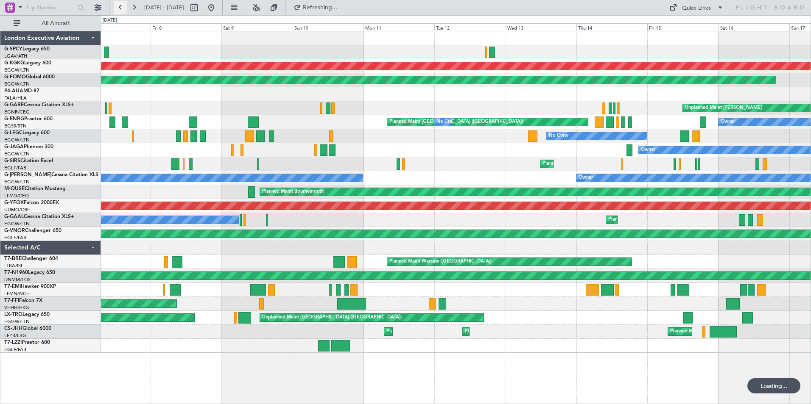  I want to click on div: Sun 10, so click(328, 27).